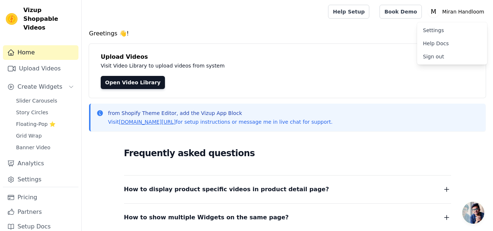 This screenshot has width=493, height=231. I want to click on a: Slider Carousels, so click(45, 101).